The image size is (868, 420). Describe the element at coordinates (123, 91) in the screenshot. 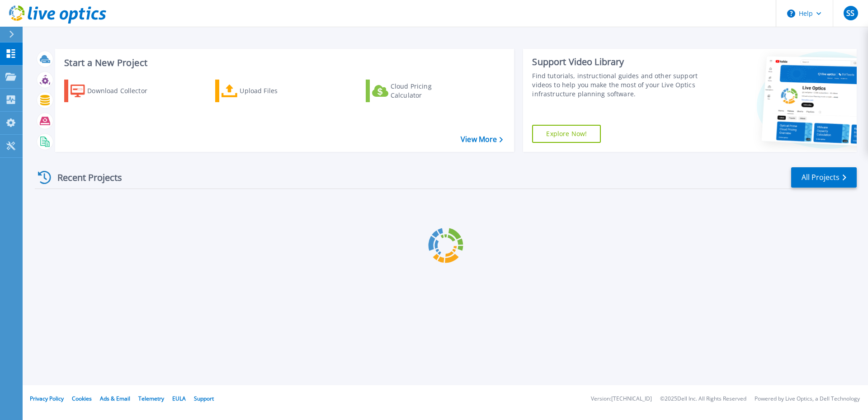

I see `div: Download Collector` at that location.